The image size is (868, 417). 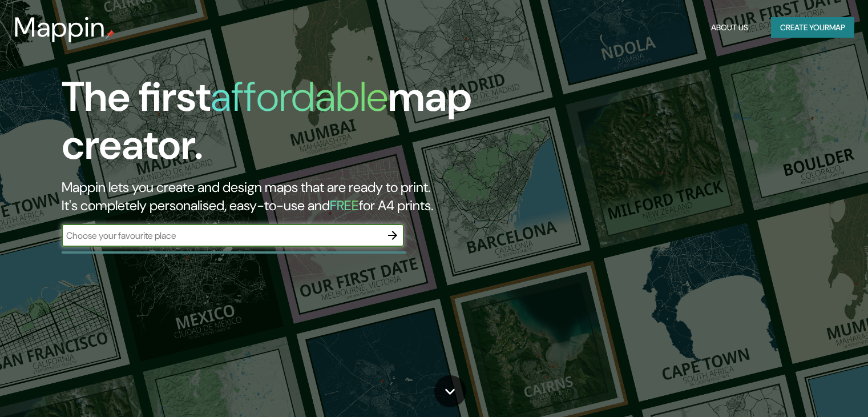 I want to click on img: mappin-pin, so click(x=110, y=34).